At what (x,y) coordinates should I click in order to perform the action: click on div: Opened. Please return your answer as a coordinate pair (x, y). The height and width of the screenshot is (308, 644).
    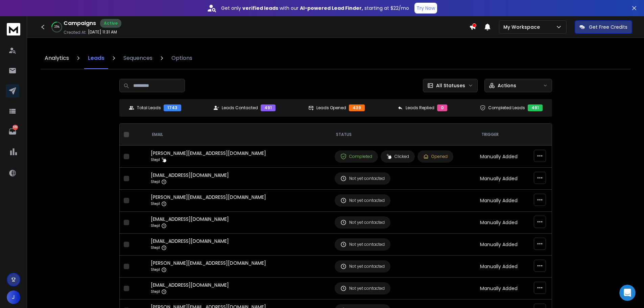
    Looking at the image, I should click on (436, 157).